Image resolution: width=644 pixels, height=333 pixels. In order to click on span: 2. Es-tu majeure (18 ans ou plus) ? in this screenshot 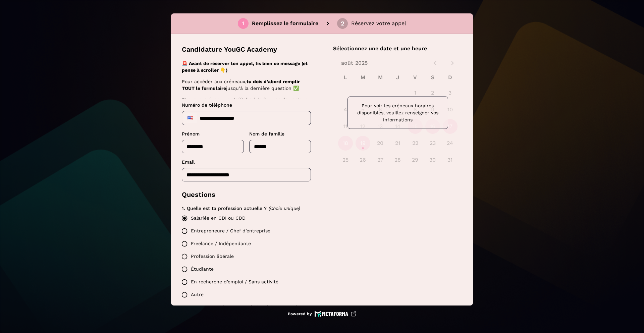, I will do `click(222, 307)`.